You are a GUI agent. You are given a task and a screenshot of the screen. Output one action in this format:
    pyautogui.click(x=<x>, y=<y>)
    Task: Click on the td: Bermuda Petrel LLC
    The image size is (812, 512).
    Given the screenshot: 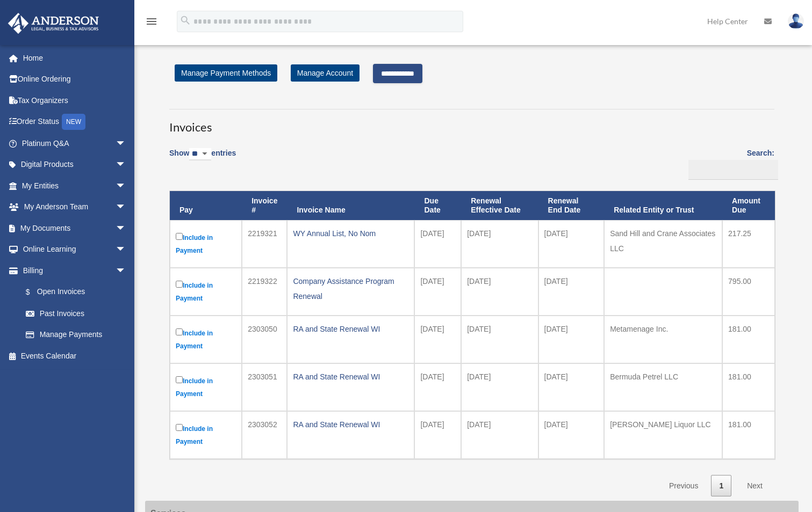 What is the action you would take?
    pyautogui.click(x=663, y=387)
    